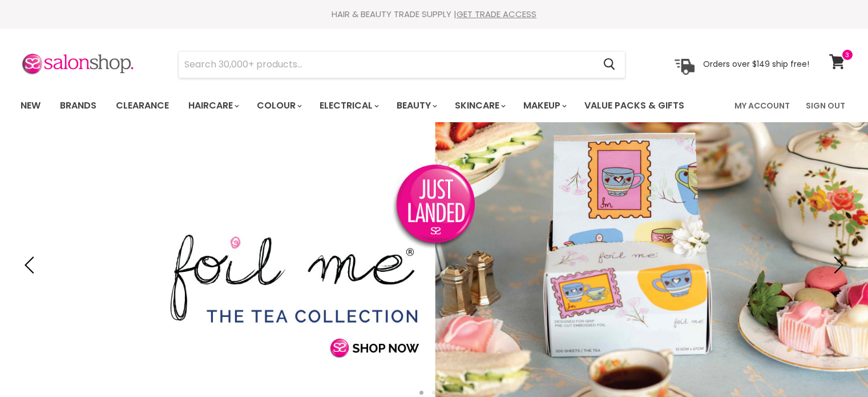 The width and height of the screenshot is (868, 397). I want to click on a: Clearance, so click(142, 105).